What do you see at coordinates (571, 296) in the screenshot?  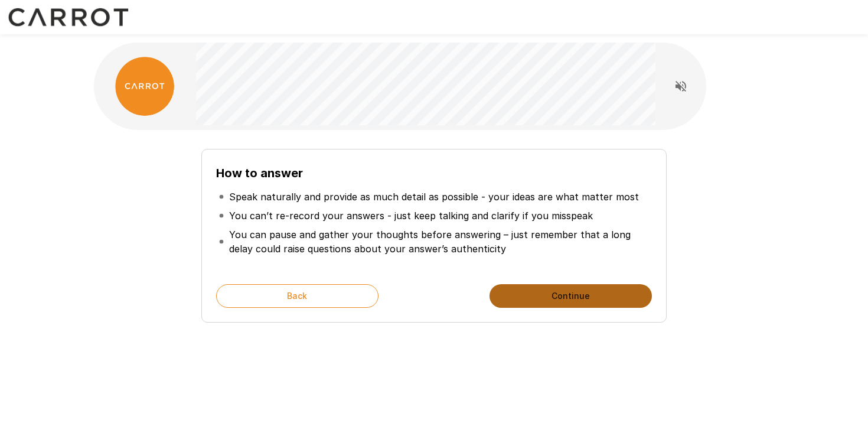 I see `button: Continue` at bounding box center [571, 296].